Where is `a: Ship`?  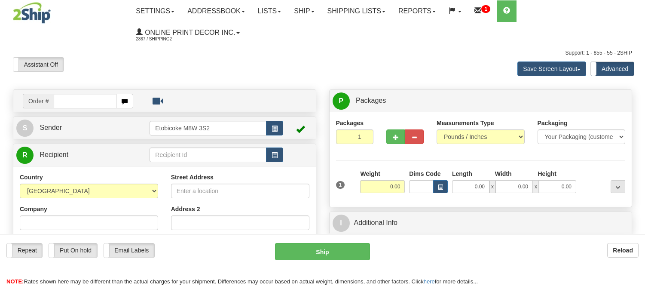
a: Ship is located at coordinates (304, 11).